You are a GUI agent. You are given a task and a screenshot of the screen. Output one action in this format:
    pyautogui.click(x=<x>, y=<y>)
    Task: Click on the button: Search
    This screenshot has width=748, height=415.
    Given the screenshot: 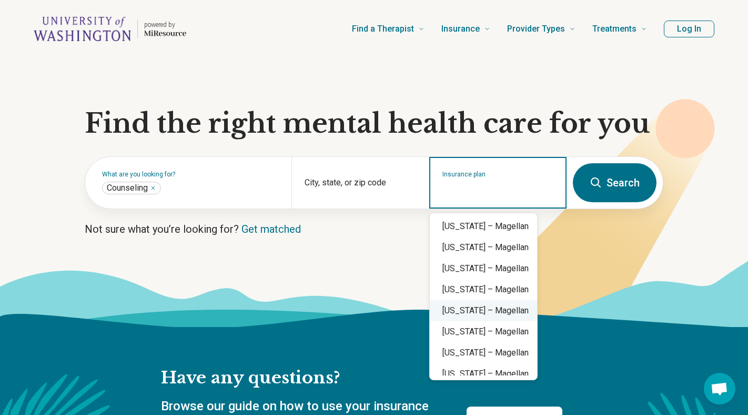 What is the action you would take?
    pyautogui.click(x=614, y=183)
    